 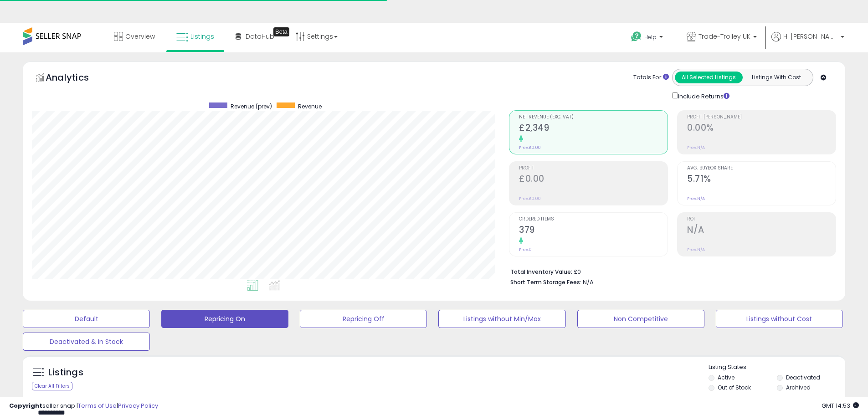 I want to click on button: Listings without Cost, so click(x=779, y=319).